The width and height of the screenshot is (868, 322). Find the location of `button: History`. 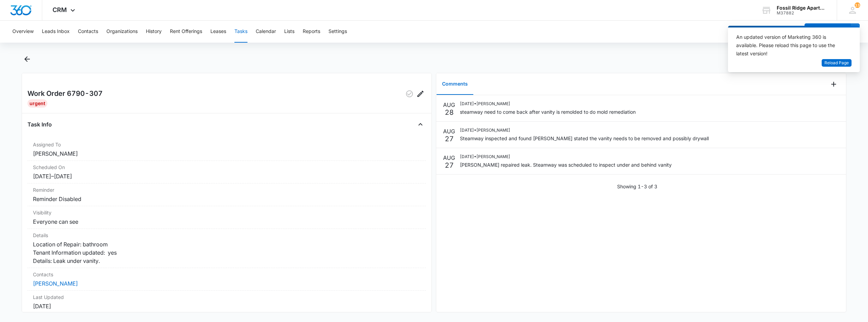

button: History is located at coordinates (154, 32).